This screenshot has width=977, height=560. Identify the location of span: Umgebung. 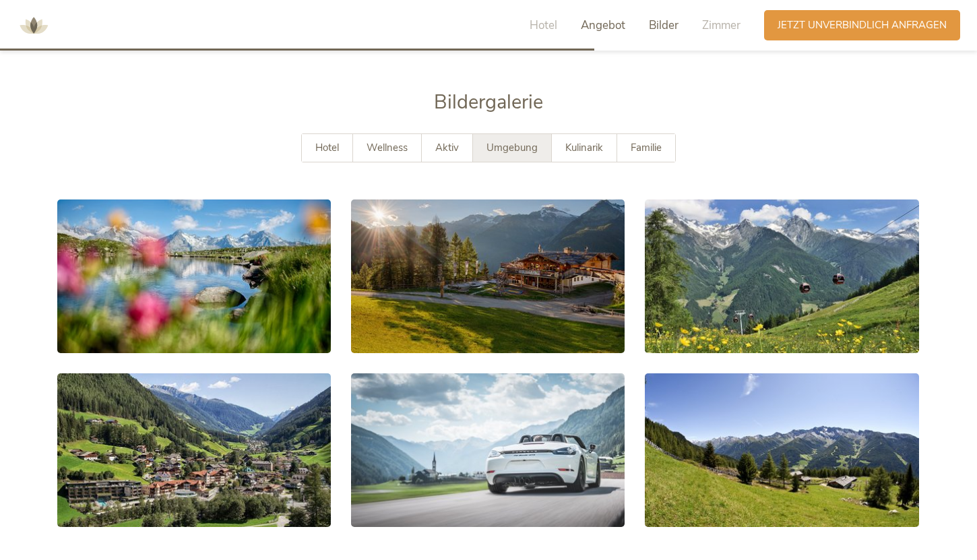
(513, 148).